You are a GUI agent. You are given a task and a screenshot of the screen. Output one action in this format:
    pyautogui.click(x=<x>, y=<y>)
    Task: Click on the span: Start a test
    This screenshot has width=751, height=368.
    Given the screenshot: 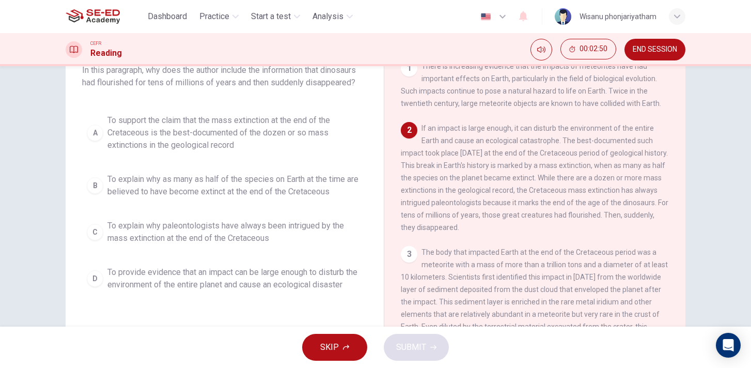 What is the action you would take?
    pyautogui.click(x=271, y=17)
    